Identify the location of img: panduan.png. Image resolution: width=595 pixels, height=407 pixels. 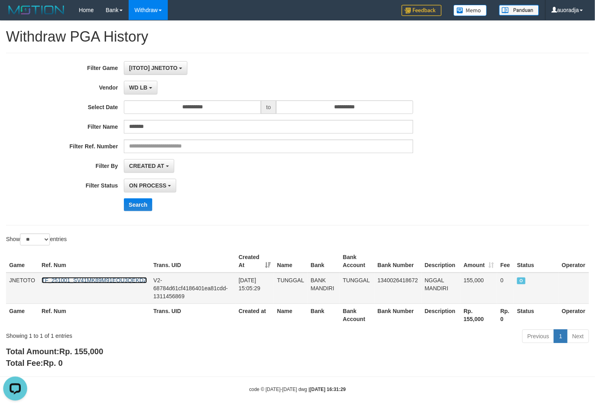
(519, 10).